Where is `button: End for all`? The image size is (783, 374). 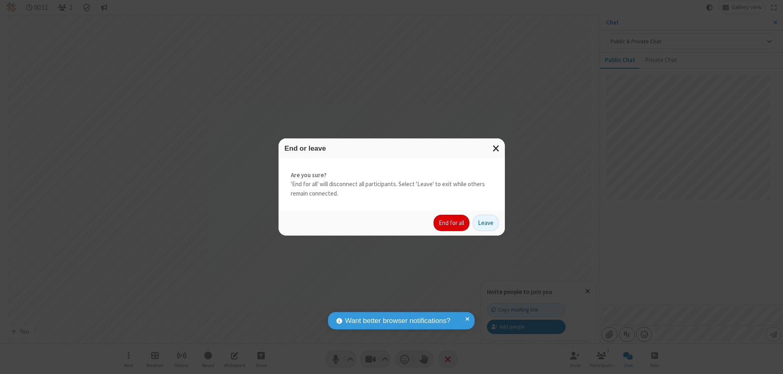
button: End for all is located at coordinates (452, 223).